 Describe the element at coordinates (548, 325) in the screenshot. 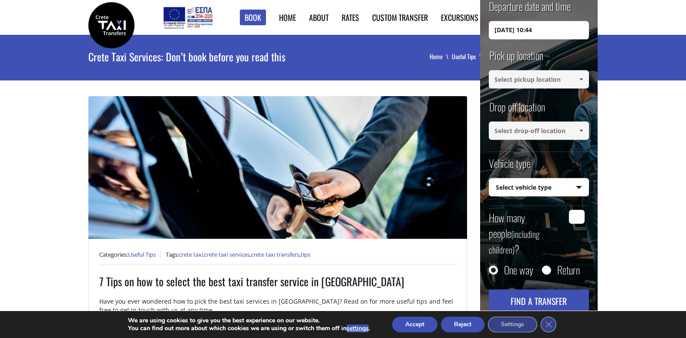

I see `button: Close GDPR Cookie Banner` at that location.